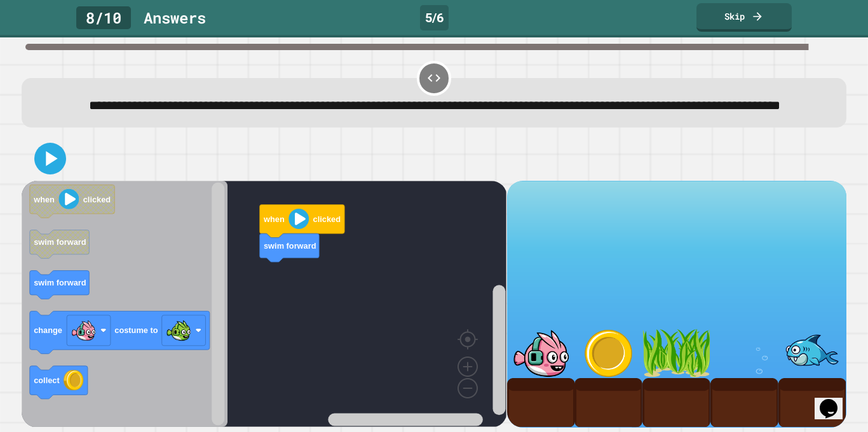  Describe the element at coordinates (136, 330) in the screenshot. I see `text: costume to` at that location.